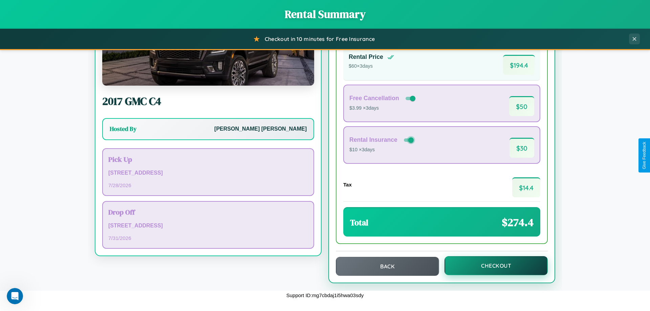  Describe the element at coordinates (644, 155) in the screenshot. I see `div: Give Feedback` at that location.